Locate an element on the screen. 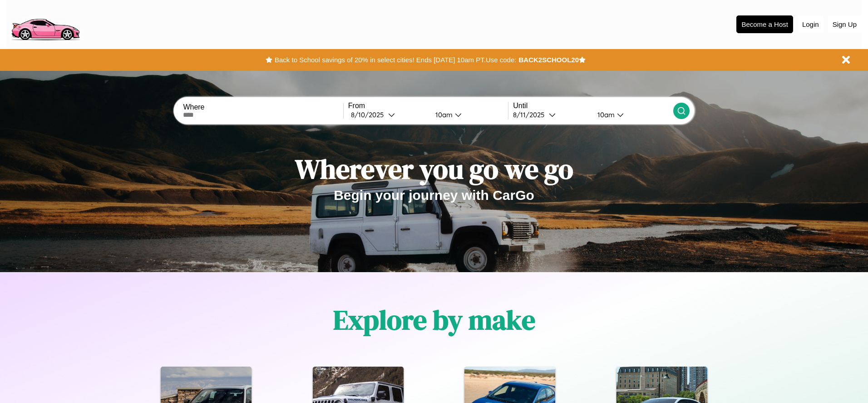 This screenshot has height=403, width=868. div: 8 / 10 / 2025 is located at coordinates (370, 115).